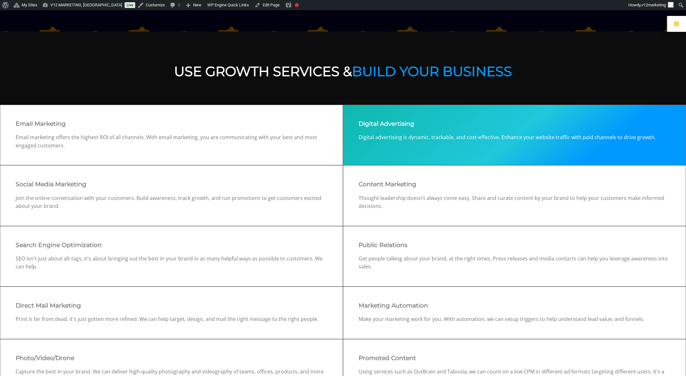 Image resolution: width=686 pixels, height=376 pixels. I want to click on h3: Public Relations, so click(514, 245).